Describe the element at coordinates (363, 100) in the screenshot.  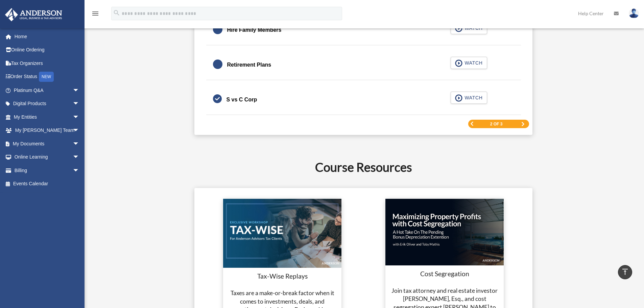
I see `a: S vs C Corp WATCH` at that location.